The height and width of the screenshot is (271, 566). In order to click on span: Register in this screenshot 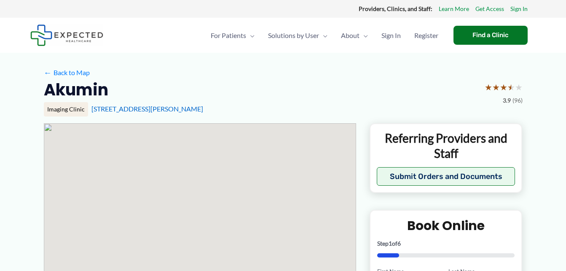, I will do `click(426, 35)`.